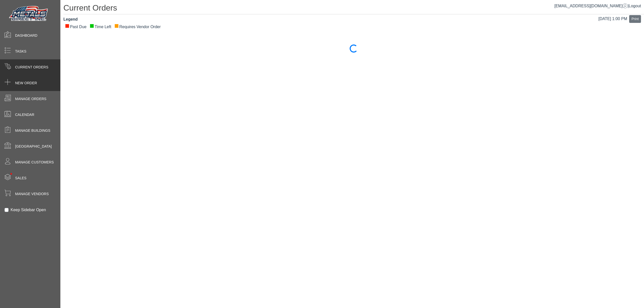  I want to click on strong: Legend, so click(70, 19).